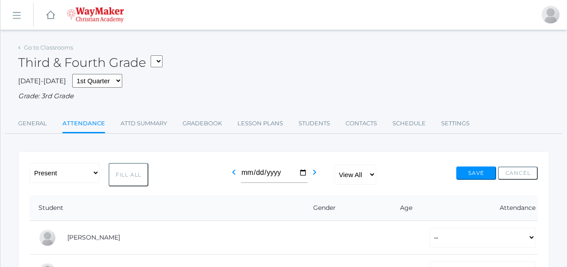  Describe the element at coordinates (476, 173) in the screenshot. I see `button: Save` at that location.